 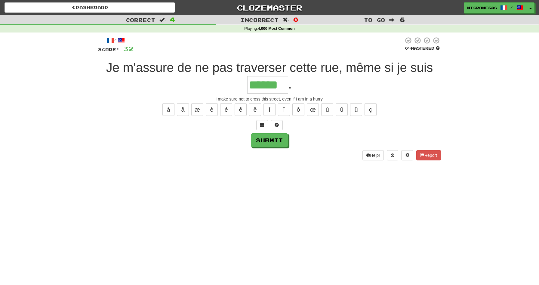 What do you see at coordinates (298, 110) in the screenshot?
I see `button: ô` at bounding box center [298, 110].